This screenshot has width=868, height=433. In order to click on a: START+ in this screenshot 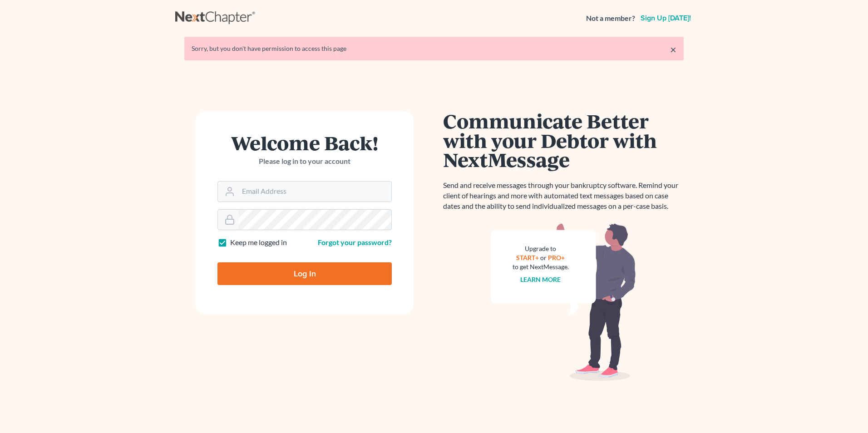, I will do `click(528, 257)`.